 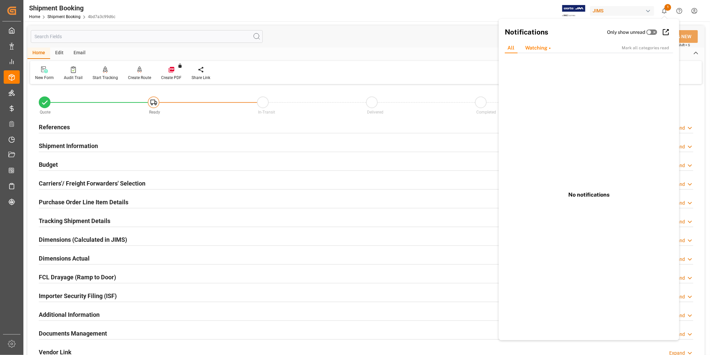 What do you see at coordinates (34, 17) in the screenshot?
I see `a: Home` at bounding box center [34, 17].